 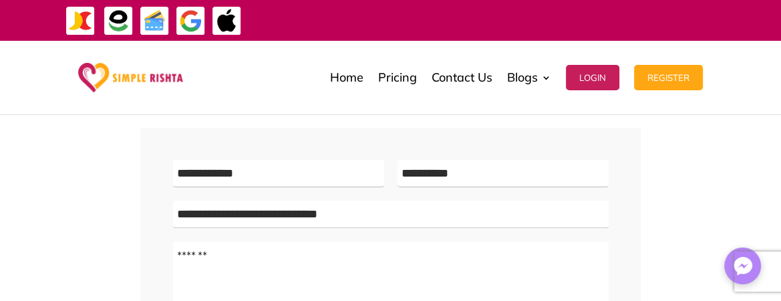 I want to click on a: Pricing, so click(x=397, y=77).